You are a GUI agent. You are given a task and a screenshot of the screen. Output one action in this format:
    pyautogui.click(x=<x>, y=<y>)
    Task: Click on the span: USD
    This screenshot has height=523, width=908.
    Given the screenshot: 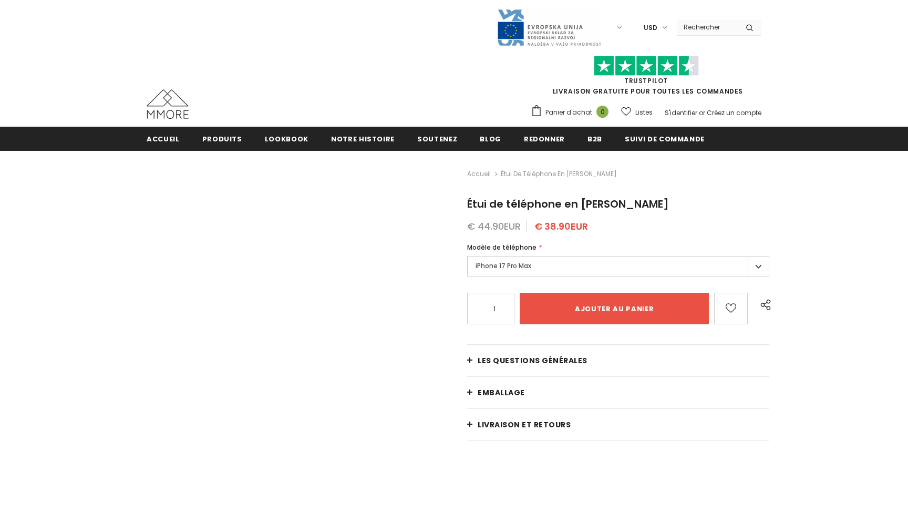 What is the action you would take?
    pyautogui.click(x=650, y=28)
    